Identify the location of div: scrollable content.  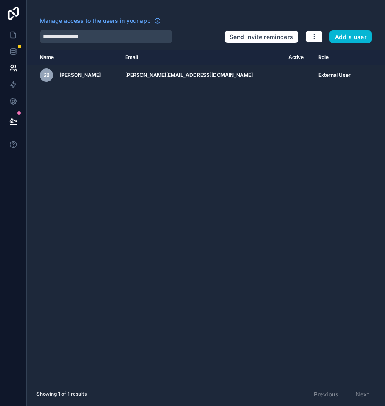
(206, 216).